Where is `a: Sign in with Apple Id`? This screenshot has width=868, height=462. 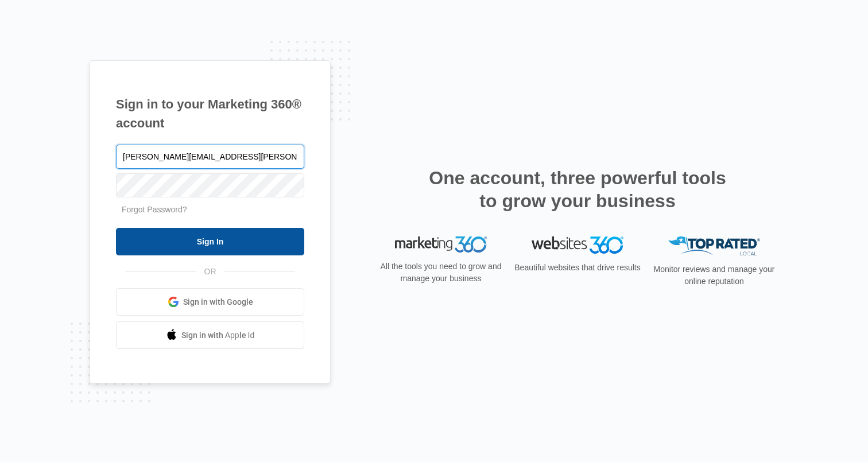 a: Sign in with Apple Id is located at coordinates (210, 335).